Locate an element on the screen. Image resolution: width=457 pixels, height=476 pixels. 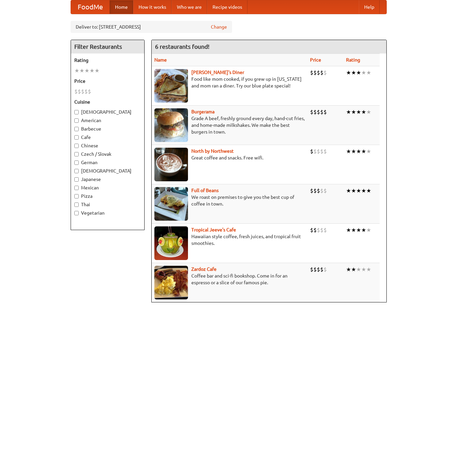
label: Thai is located at coordinates (107, 205).